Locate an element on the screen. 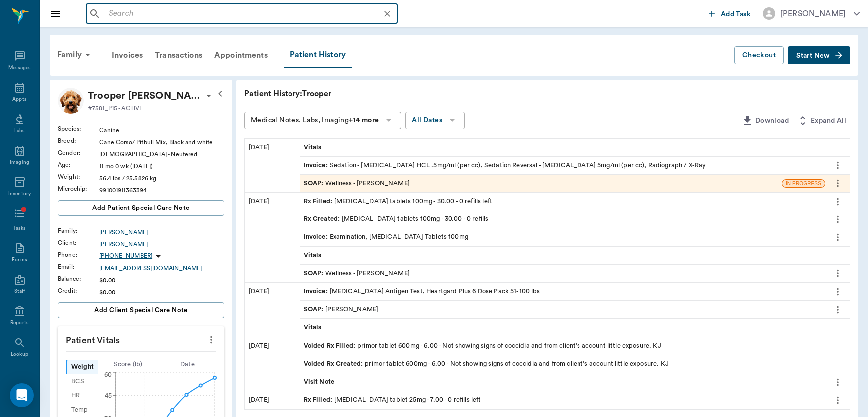  div: Canine is located at coordinates (162, 130).